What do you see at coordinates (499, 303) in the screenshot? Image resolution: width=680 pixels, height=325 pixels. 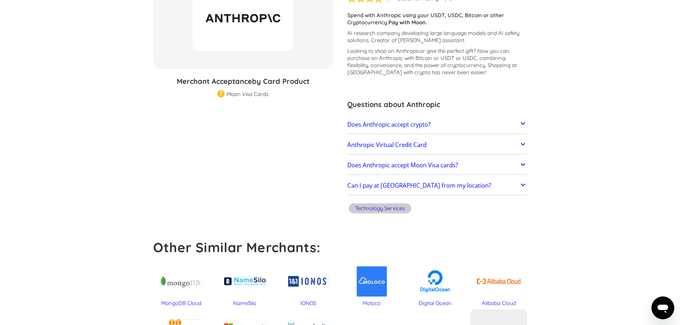 I see `div: Alibaba Cloud` at bounding box center [499, 303].